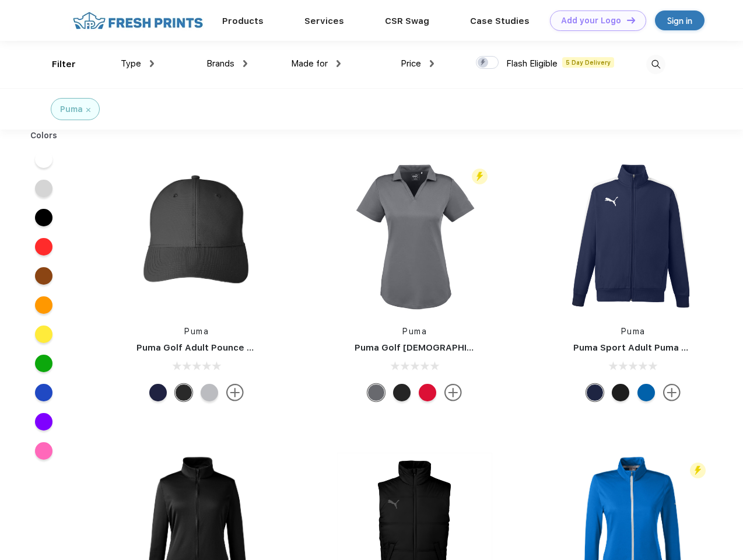 The image size is (743, 560). What do you see at coordinates (137, 21) in the screenshot?
I see `img: fo%20logo%202.webp` at bounding box center [137, 21].